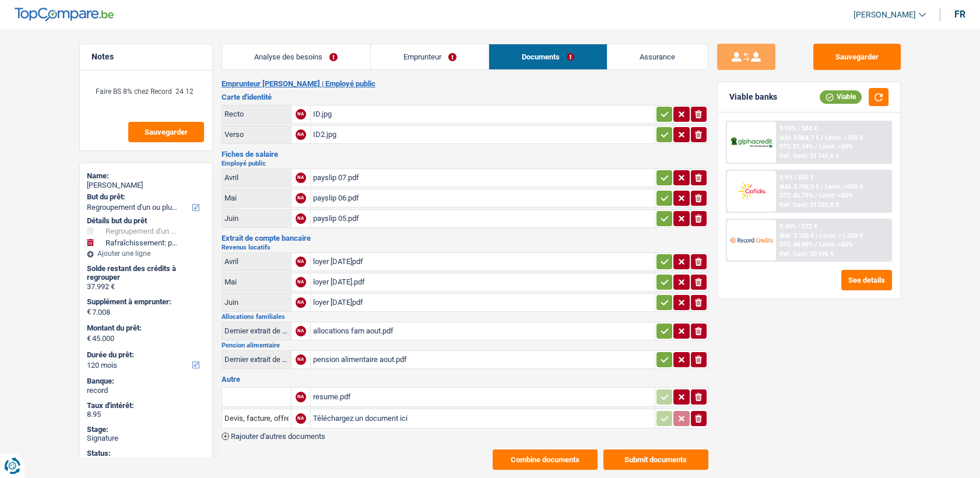  Describe the element at coordinates (751, 240) in the screenshot. I see `img: Record Credits` at that location.